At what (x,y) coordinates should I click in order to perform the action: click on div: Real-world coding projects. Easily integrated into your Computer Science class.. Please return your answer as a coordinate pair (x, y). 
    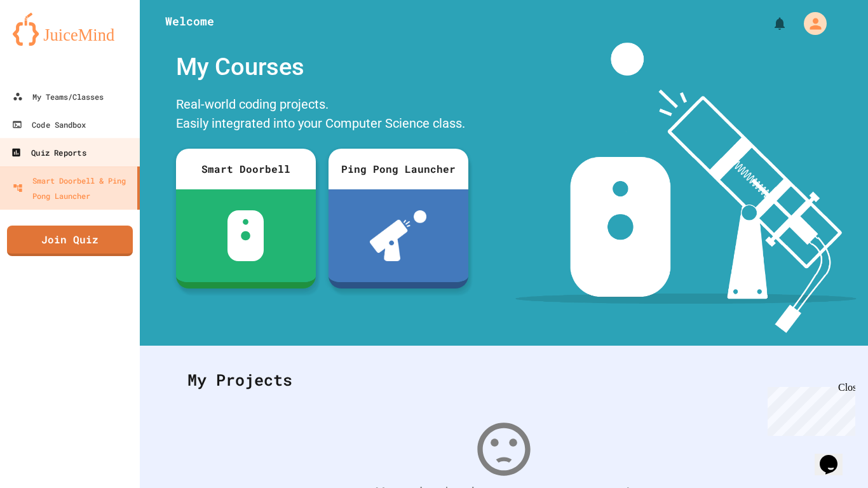
    Looking at the image, I should click on (322, 115).